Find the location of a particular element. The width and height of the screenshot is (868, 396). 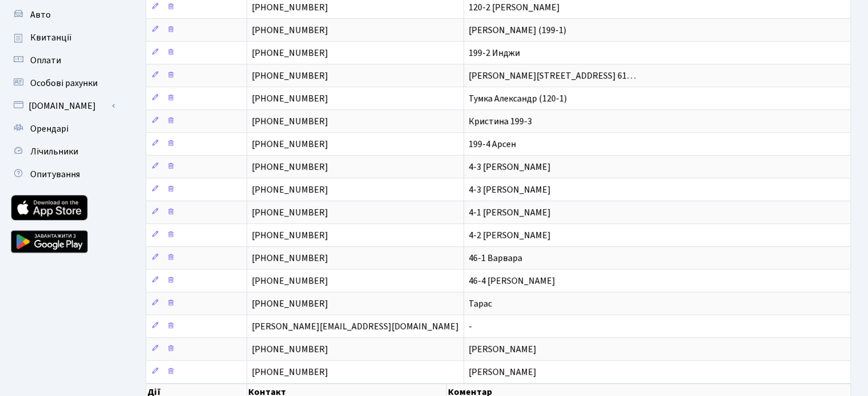

a: Опитування is located at coordinates (63, 175).